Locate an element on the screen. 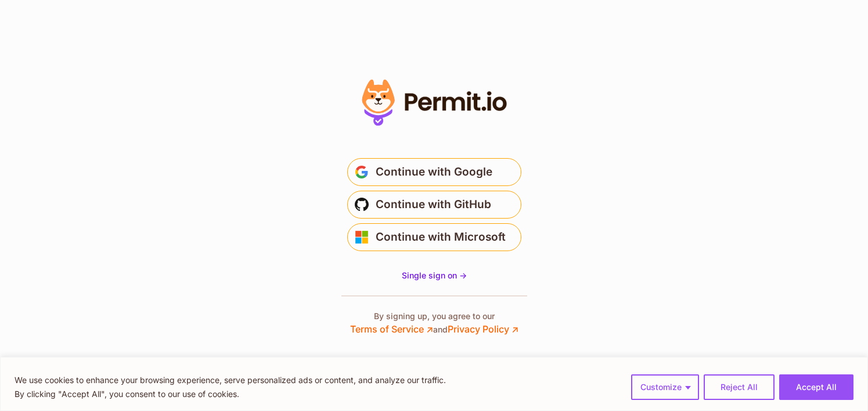 The height and width of the screenshot is (411, 868). button: Continue with GitHub is located at coordinates (434, 205).